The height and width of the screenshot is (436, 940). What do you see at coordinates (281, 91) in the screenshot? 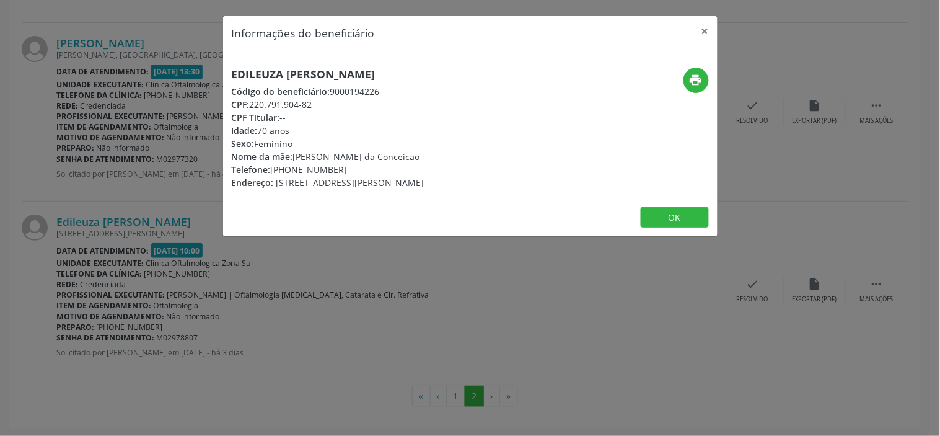
I see `span: Código do beneficiário:` at bounding box center [281, 91].